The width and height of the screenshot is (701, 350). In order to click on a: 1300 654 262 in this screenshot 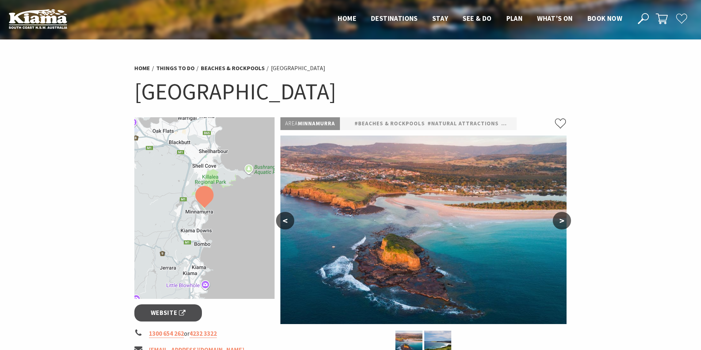, I will do `click(167, 333)`.